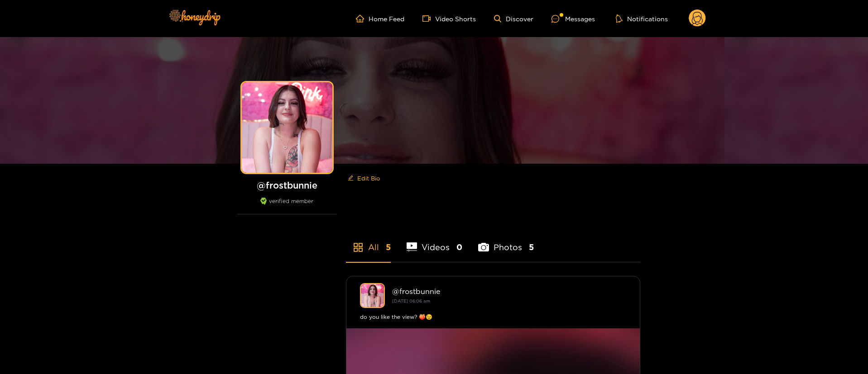 The height and width of the screenshot is (374, 868). Describe the element at coordinates (449, 18) in the screenshot. I see `a: Video Shorts` at that location.